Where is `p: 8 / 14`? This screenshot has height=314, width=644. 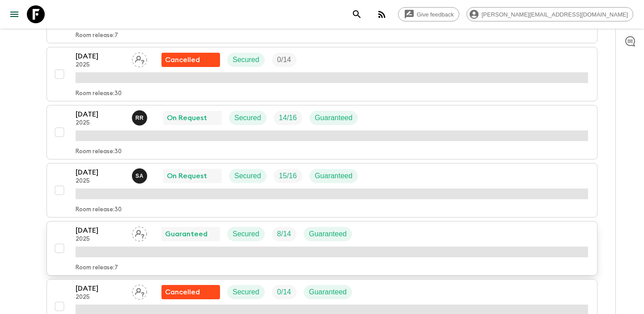 p: 8 / 14 is located at coordinates (284, 234).